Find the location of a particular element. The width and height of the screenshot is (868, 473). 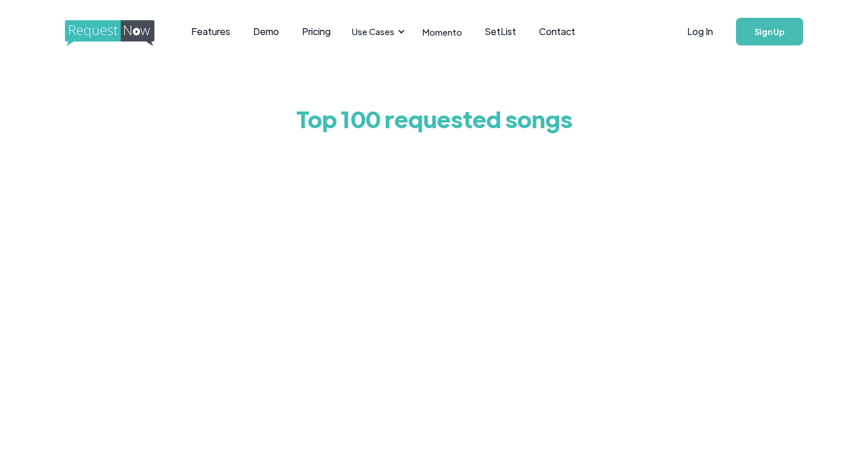

a: home is located at coordinates (108, 32).